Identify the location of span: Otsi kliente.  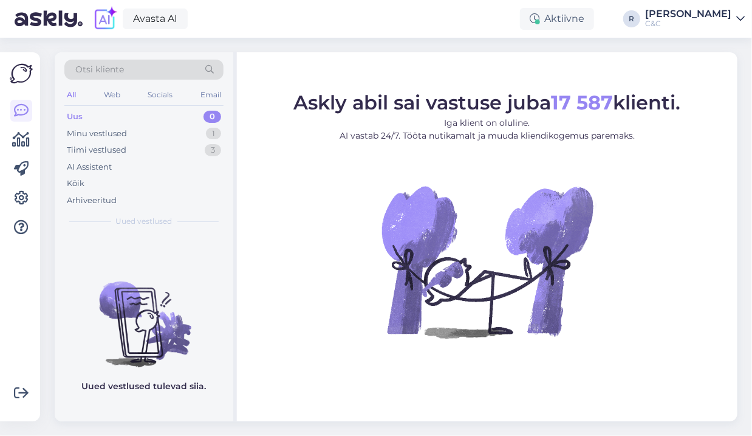
(100, 69).